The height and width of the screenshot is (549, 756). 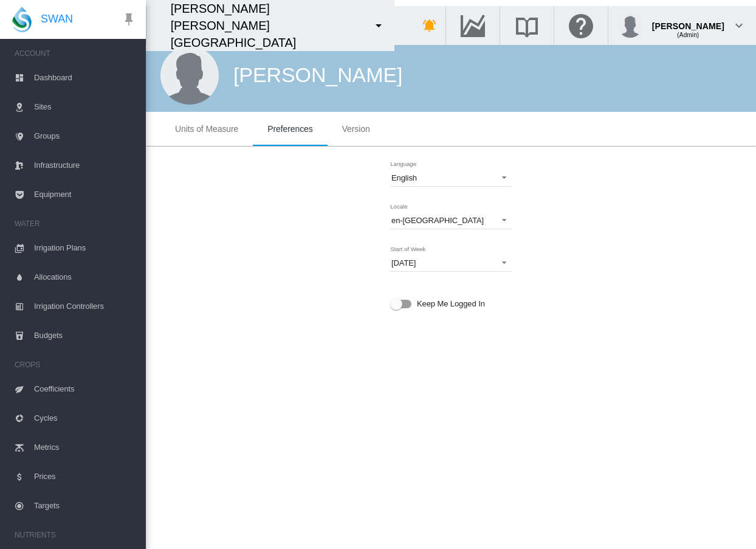 I want to click on img: male.jpg, so click(x=190, y=76).